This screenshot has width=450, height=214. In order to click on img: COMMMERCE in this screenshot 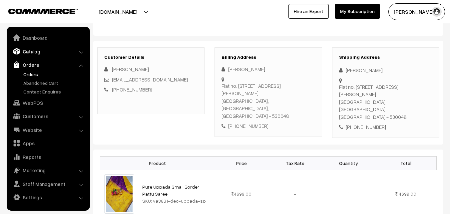, I will do `click(43, 11)`.